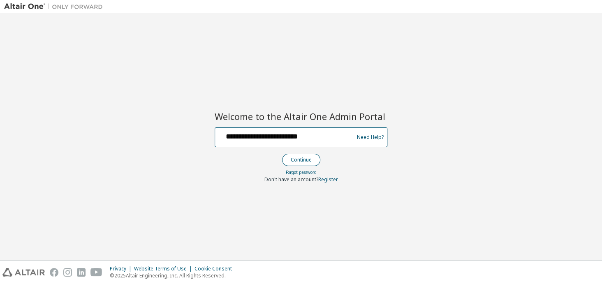 Image resolution: width=602 pixels, height=284 pixels. What do you see at coordinates (291, 179) in the screenshot?
I see `span: Don't have an account?` at bounding box center [291, 179].